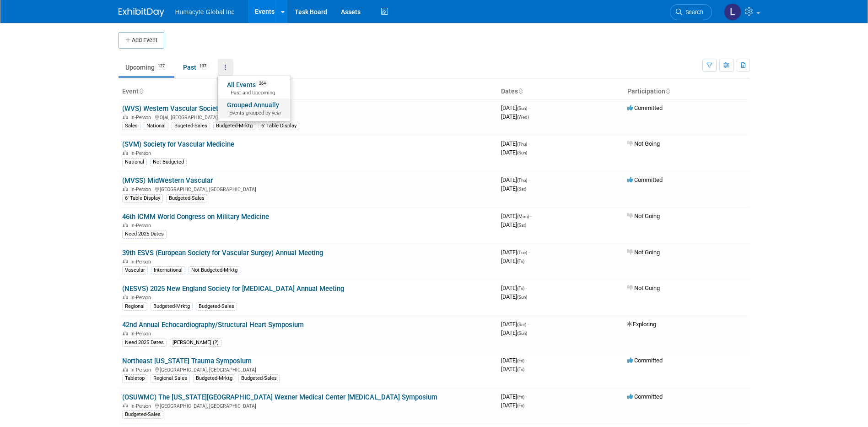 Image resolution: width=868 pixels, height=427 pixels. I want to click on button: Add Event, so click(141, 41).